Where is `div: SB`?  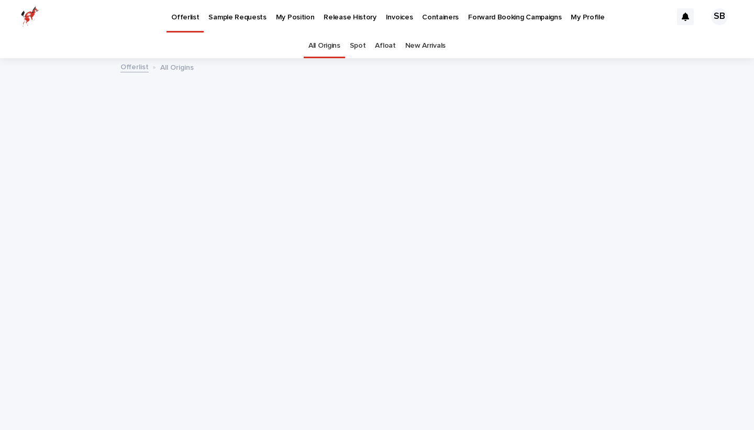
div: SB is located at coordinates (720, 17).